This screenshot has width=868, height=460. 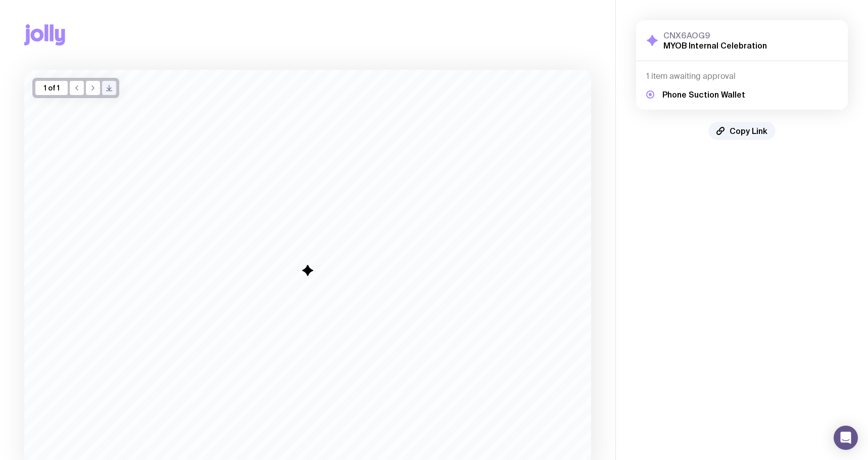 What do you see at coordinates (742, 76) in the screenshot?
I see `h4: 1 item awaiting approval` at bounding box center [742, 76].